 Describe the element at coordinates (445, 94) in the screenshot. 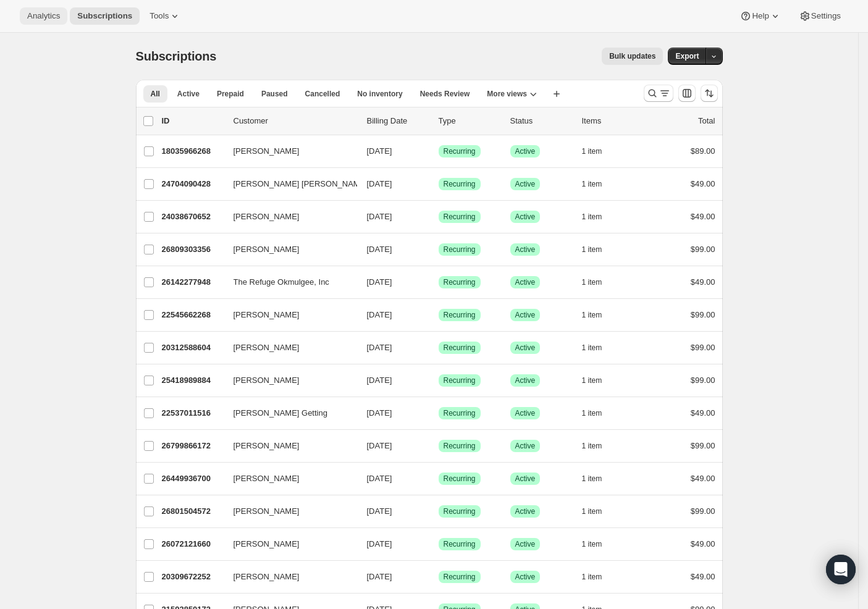

I see `span: Needs Review` at that location.